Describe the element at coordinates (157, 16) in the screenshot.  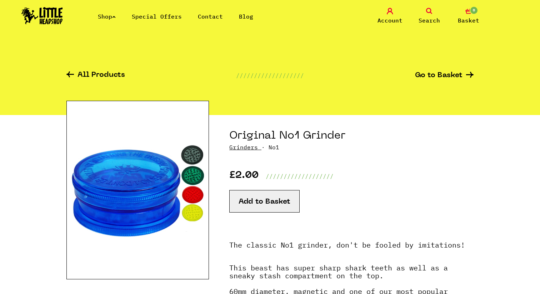
I see `a: Special Offers` at that location.